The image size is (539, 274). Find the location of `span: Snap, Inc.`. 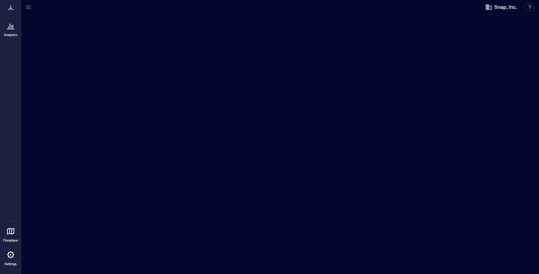

span: Snap, Inc. is located at coordinates (505, 7).